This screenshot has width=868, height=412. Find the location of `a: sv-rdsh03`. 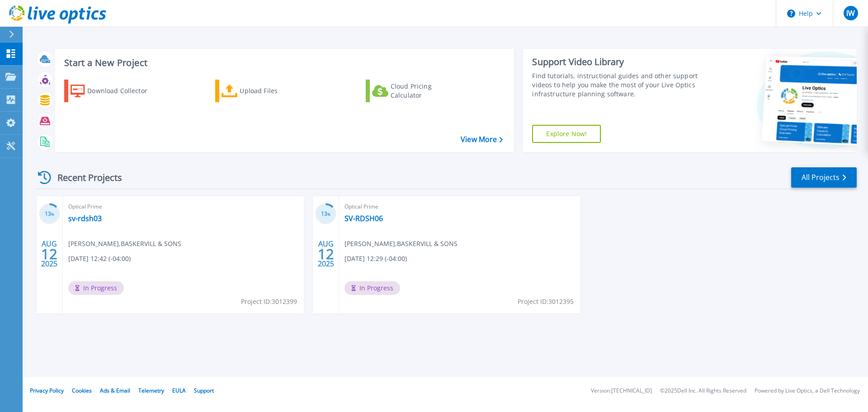

a: sv-rdsh03 is located at coordinates (85, 219).